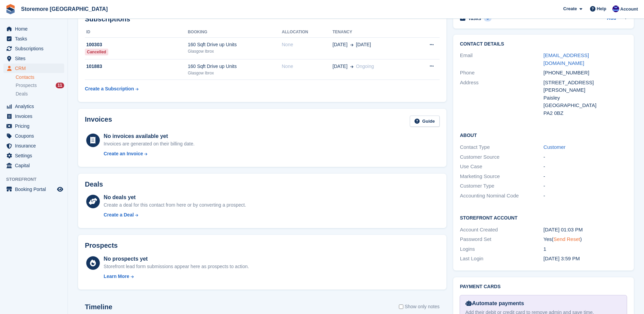 The height and width of the screenshot is (314, 644). Describe the element at coordinates (175, 197) in the screenshot. I see `div: No deals yet` at that location.